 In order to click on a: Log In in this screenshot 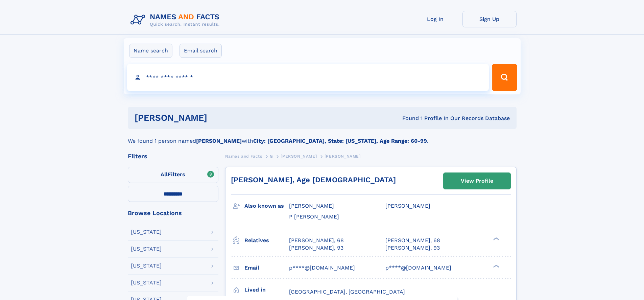, I will do `click(436, 19)`.